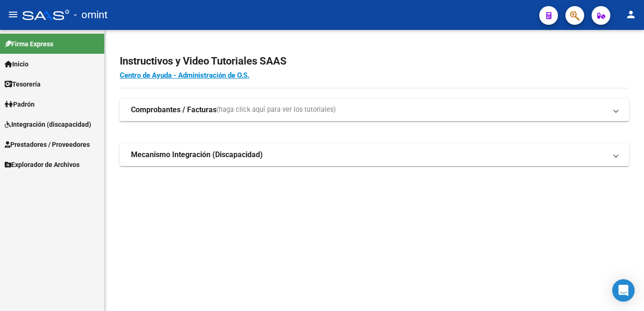  I want to click on mat-expansion-panel-header: Mecanismo Integración (Discapacidad), so click(374, 154).